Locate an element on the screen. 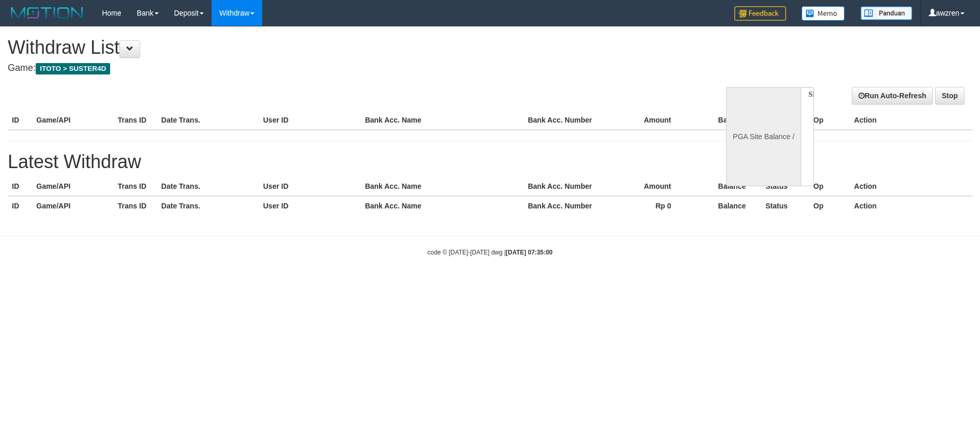  h1: Latest Withdraw is located at coordinates (490, 162).